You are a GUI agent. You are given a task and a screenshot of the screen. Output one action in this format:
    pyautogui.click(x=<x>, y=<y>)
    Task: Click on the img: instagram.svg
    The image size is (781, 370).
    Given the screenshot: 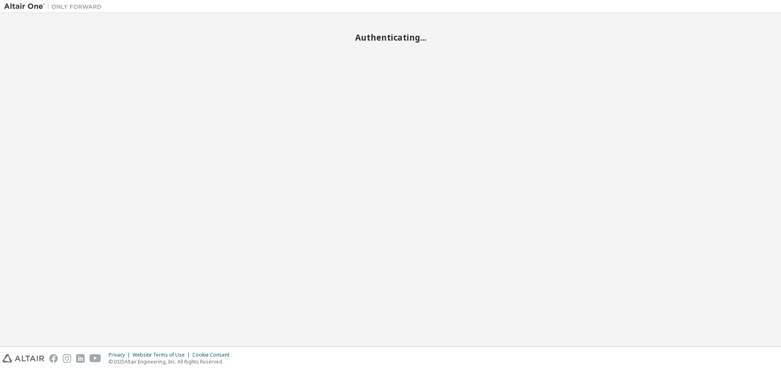 What is the action you would take?
    pyautogui.click(x=67, y=359)
    